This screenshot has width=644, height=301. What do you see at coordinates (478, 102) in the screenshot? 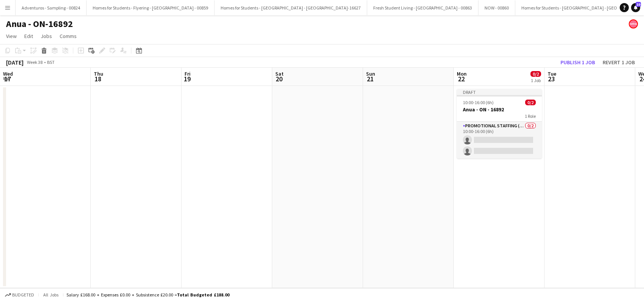
I see `span: 10:00-16:00 (6h)` at bounding box center [478, 102].